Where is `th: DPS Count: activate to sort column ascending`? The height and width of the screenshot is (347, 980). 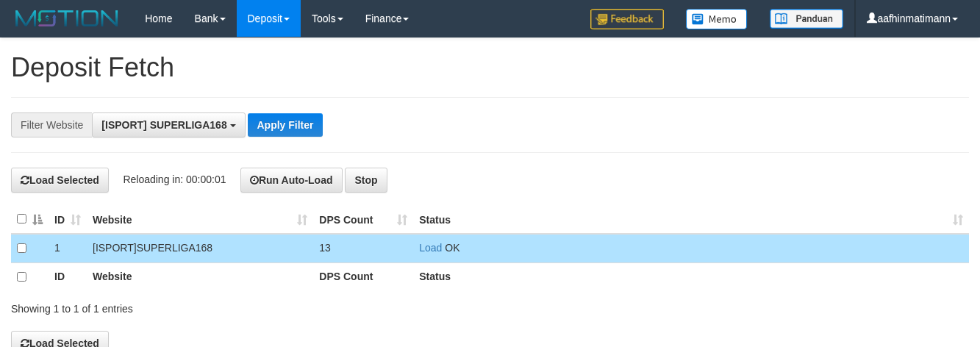
th: DPS Count: activate to sort column ascending is located at coordinates (363, 219).